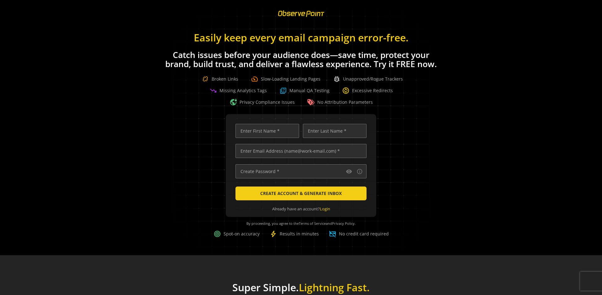  Describe the element at coordinates (359, 171) in the screenshot. I see `mat-icon: info_outline` at that location.